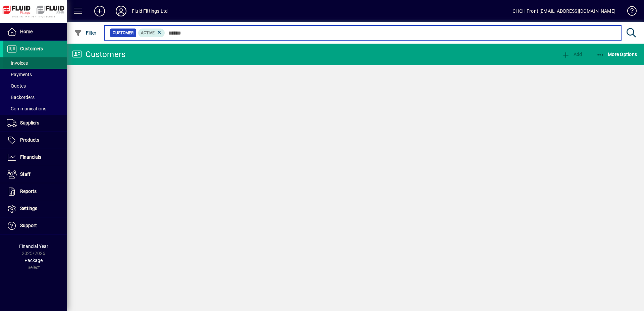  What do you see at coordinates (152, 33) in the screenshot?
I see `mat-chip: Activation Status: Active` at bounding box center [152, 33].